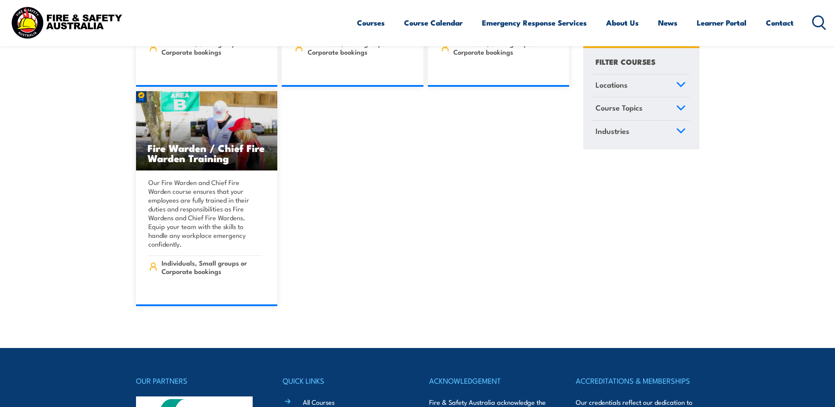 The image size is (835, 407). Describe the element at coordinates (668, 22) in the screenshot. I see `a: News` at that location.